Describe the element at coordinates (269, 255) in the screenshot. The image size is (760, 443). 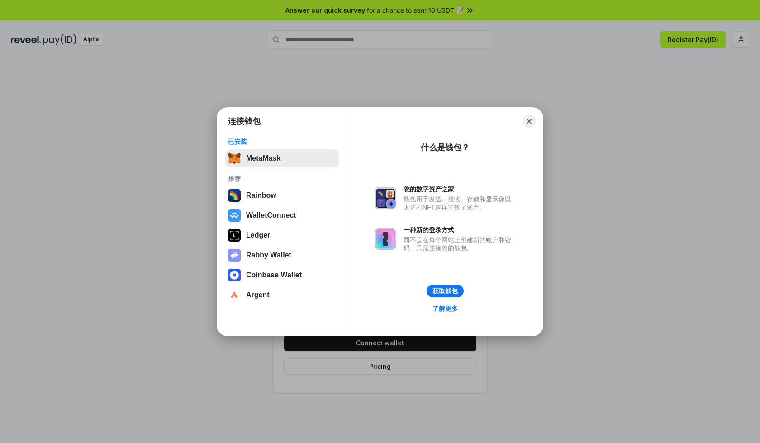
I see `div: Rabby Wallet` at that location.